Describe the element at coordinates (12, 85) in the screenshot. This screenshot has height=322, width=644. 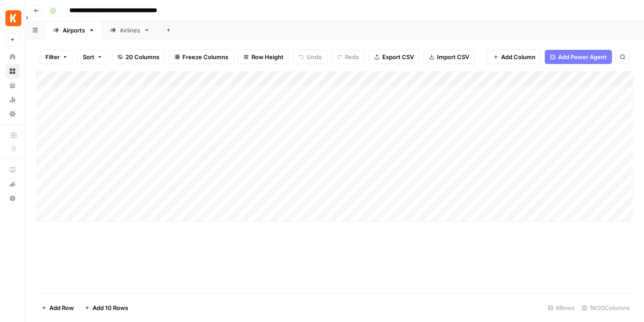
I see `a: Your Data` at that location.